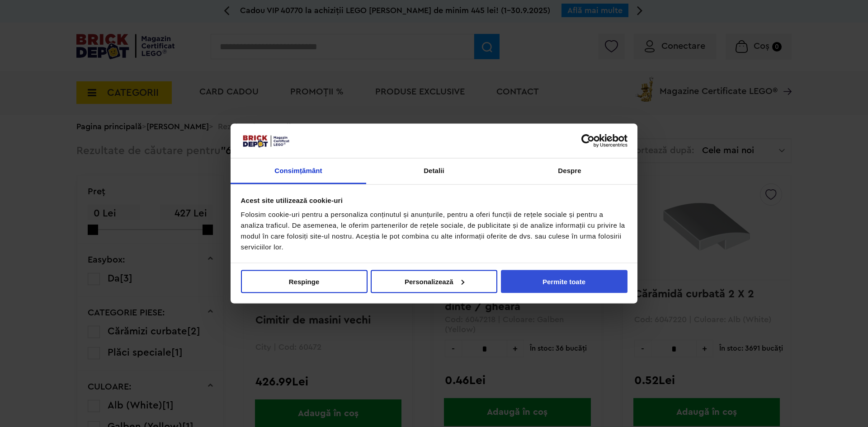  I want to click on button: Personalizează, so click(434, 281).